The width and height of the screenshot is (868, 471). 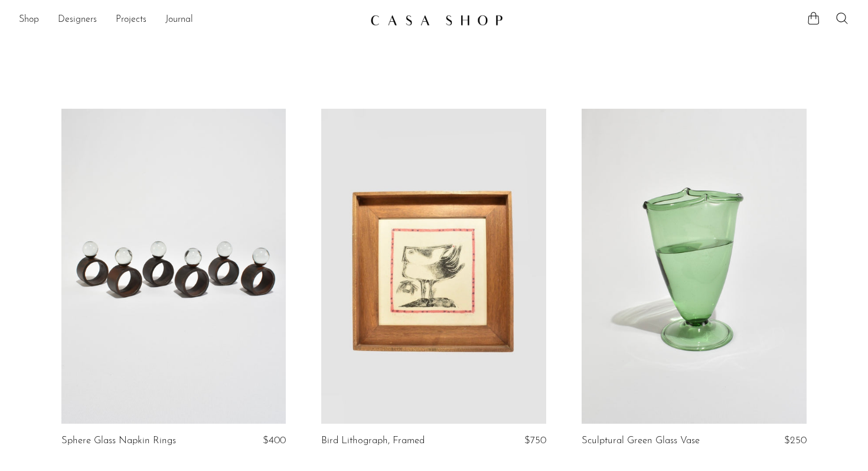 I want to click on a: Designers, so click(x=77, y=20).